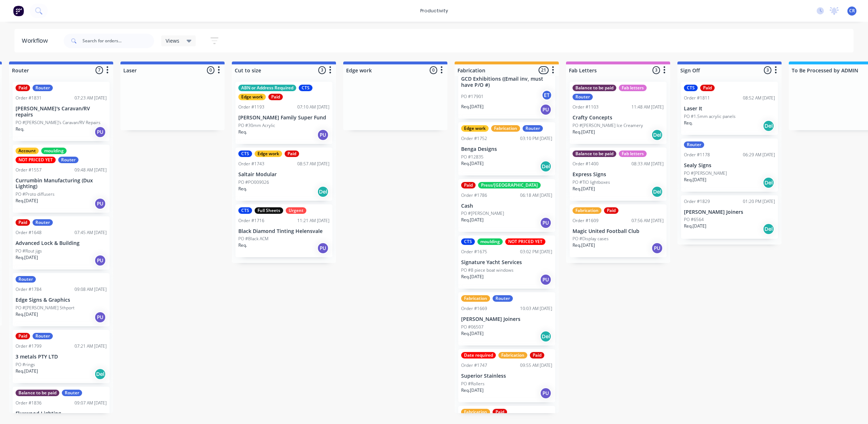  Describe the element at coordinates (506, 82) in the screenshot. I see `p: GCD Exhibitions ((Email inv, must have P/O #)` at that location.